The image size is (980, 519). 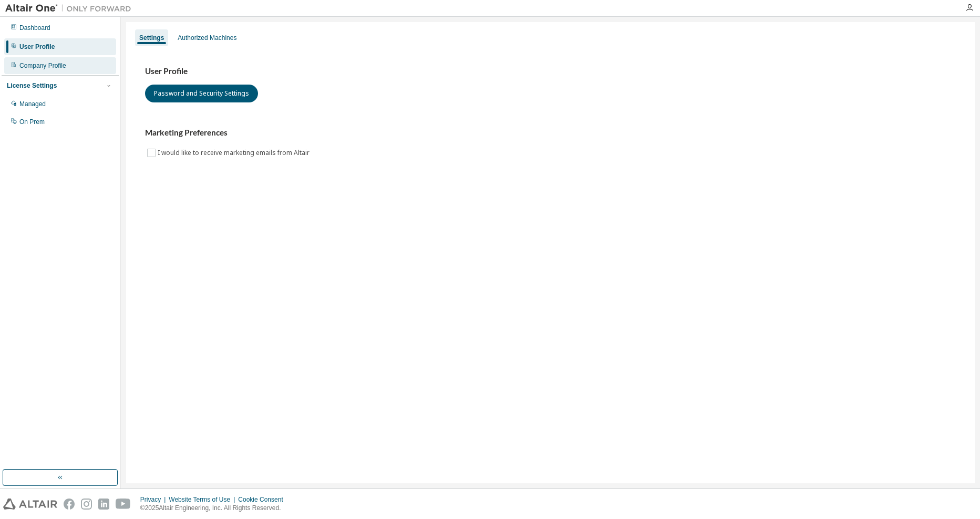 I want to click on img: facebook.svg, so click(x=69, y=504).